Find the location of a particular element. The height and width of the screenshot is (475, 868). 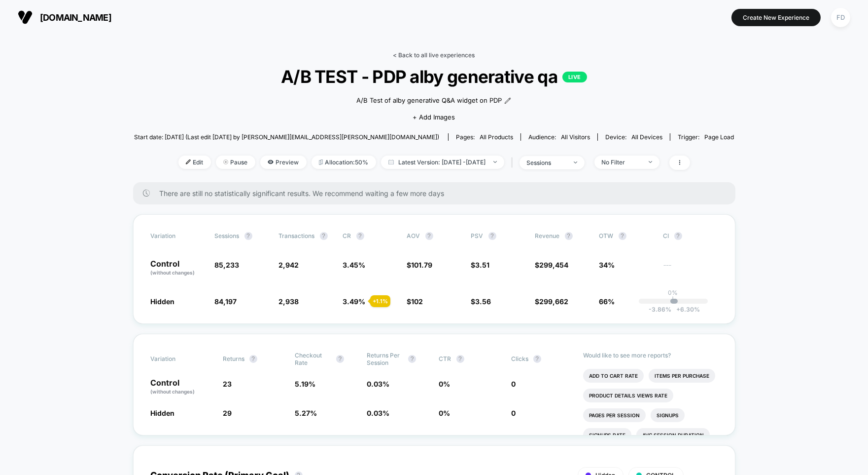

span: 5.27 % is located at coordinates (306, 412).